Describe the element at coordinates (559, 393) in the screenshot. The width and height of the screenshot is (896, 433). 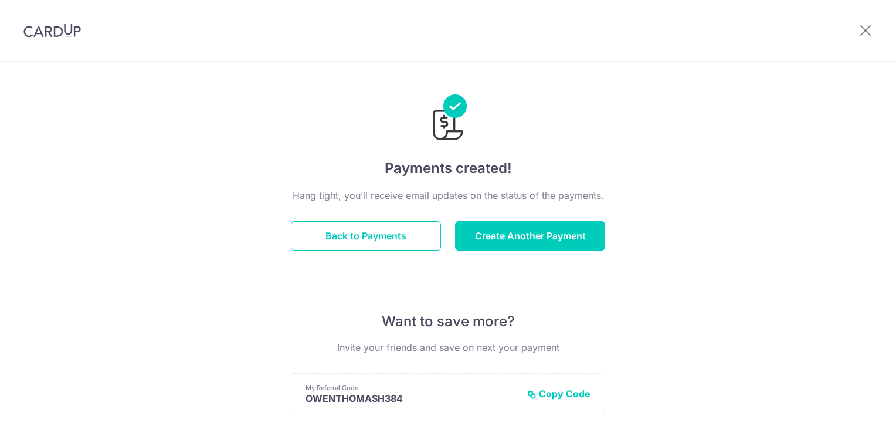
I see `button: Copy Code` at that location.